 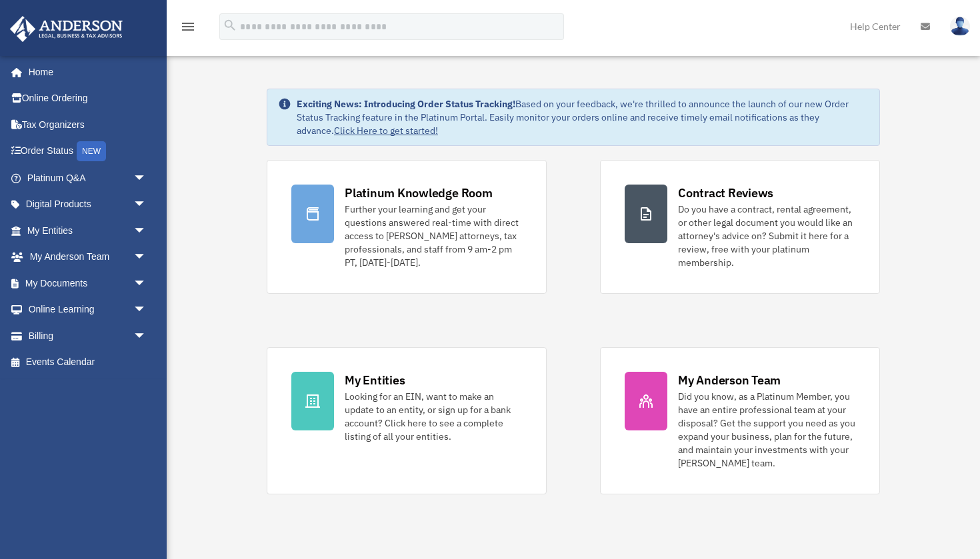 I want to click on a: Order StatusNEW, so click(x=88, y=151).